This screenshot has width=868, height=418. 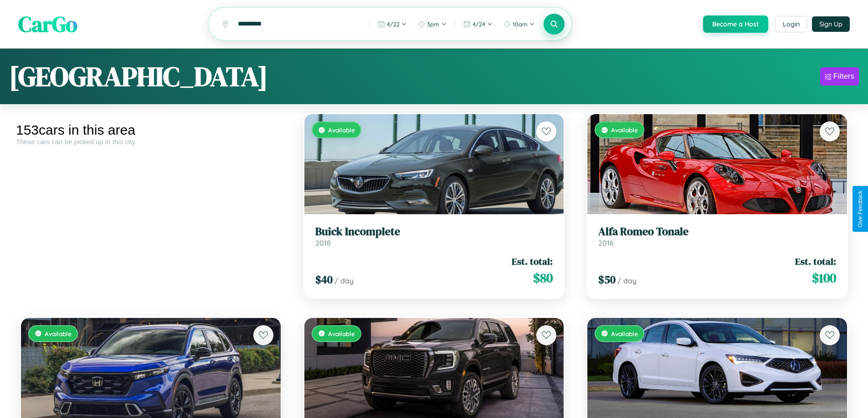 I want to click on span: CarGo, so click(x=48, y=24).